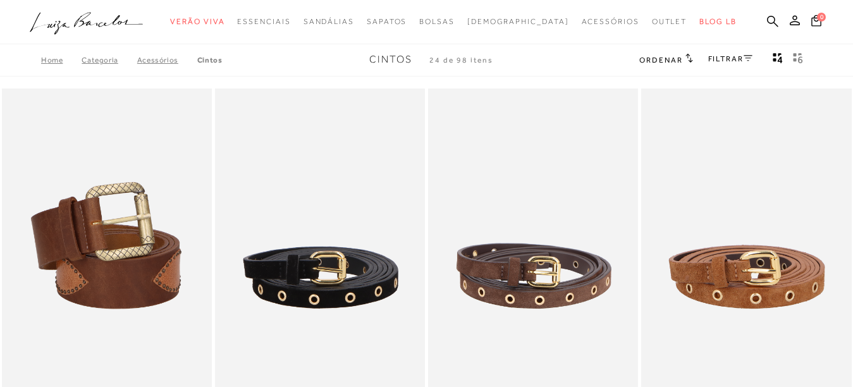 This screenshot has height=387, width=853. Describe the element at coordinates (661, 60) in the screenshot. I see `span: Ordenar` at that location.